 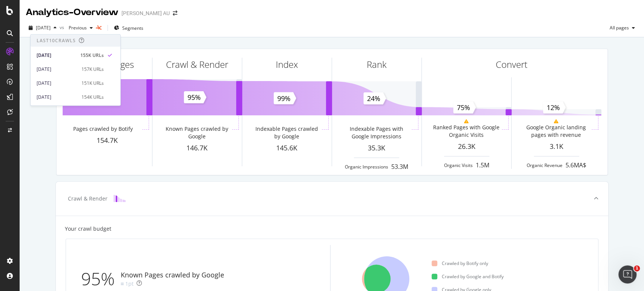 I want to click on button: Segments, so click(x=129, y=28).